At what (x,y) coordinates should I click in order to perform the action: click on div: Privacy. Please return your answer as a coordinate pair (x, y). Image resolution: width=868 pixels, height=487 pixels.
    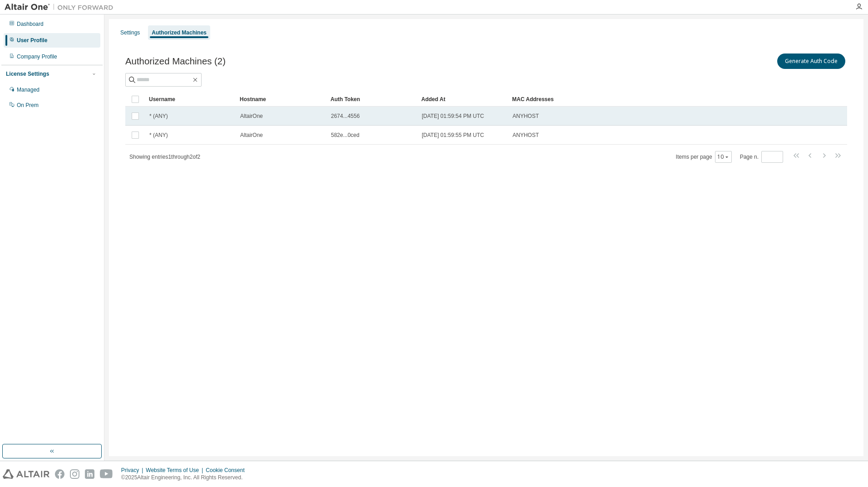
    Looking at the image, I should click on (134, 471).